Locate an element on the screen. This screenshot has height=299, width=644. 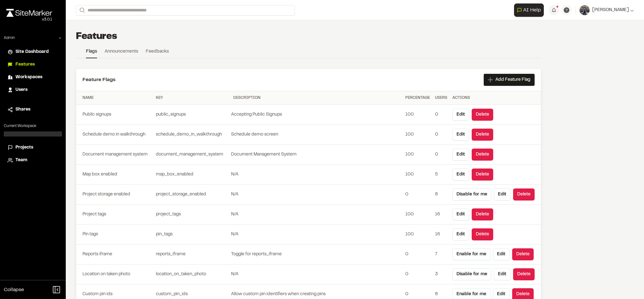
div: Users is located at coordinates (441, 98).